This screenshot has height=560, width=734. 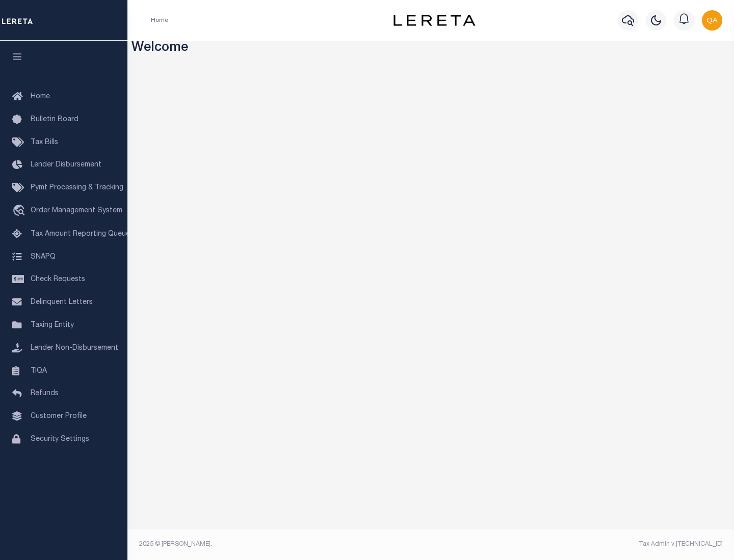 What do you see at coordinates (58, 280) in the screenshot?
I see `span: Check Requests` at bounding box center [58, 280].